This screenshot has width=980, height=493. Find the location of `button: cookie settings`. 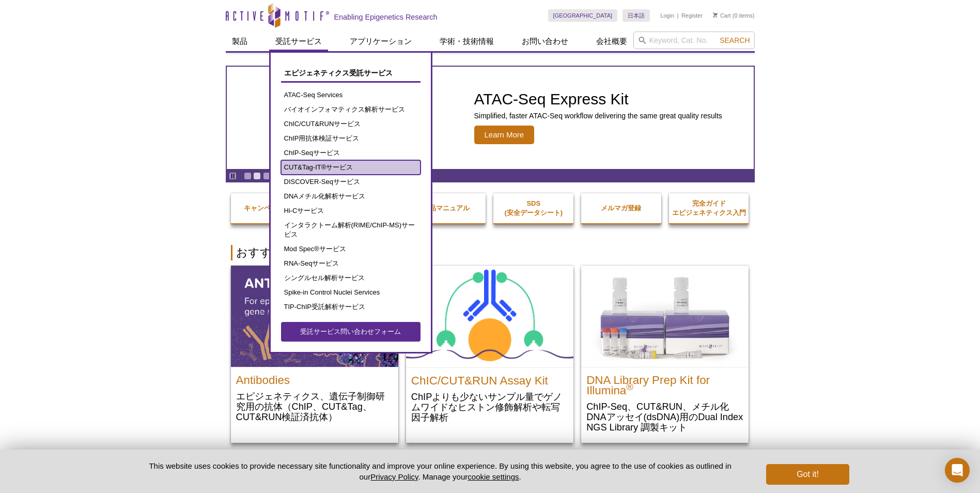

button: cookie settings is located at coordinates (493, 476).